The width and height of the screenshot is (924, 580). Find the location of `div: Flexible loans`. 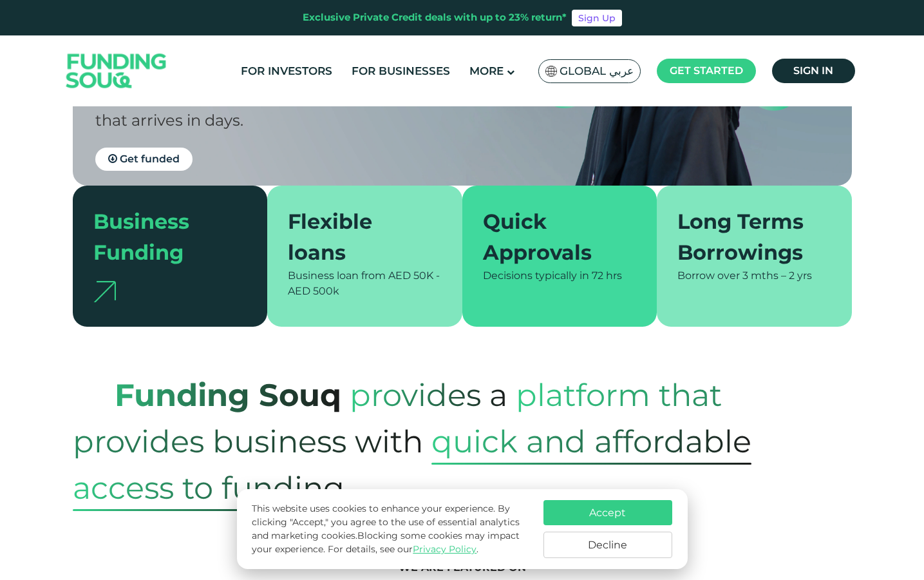

div: Flexible loans is located at coordinates (357, 237).